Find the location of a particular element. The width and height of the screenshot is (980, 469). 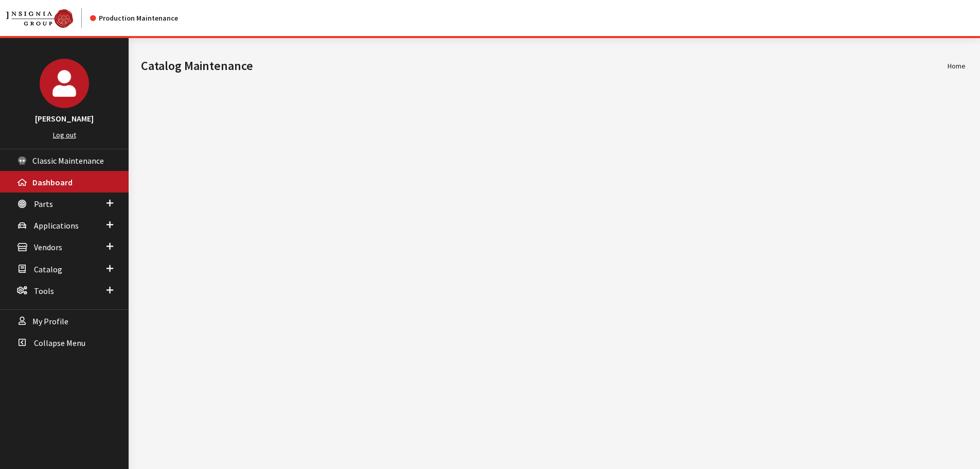

span: My Profile is located at coordinates (50, 321).